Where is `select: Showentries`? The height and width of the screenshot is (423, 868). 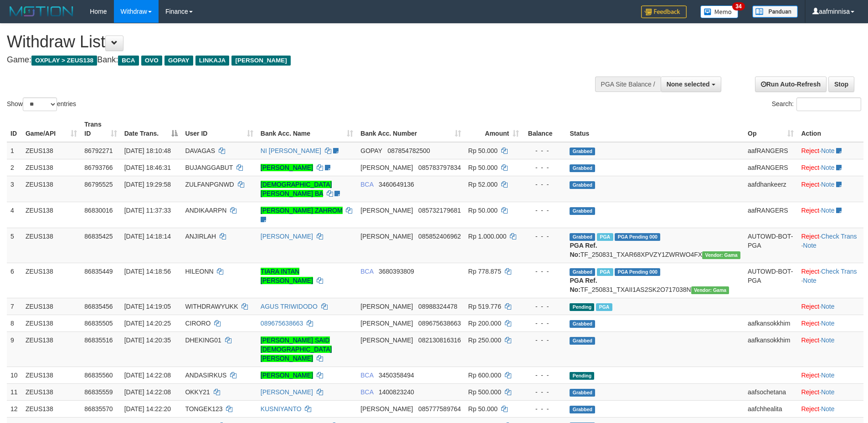 select: Showentries is located at coordinates (40, 105).